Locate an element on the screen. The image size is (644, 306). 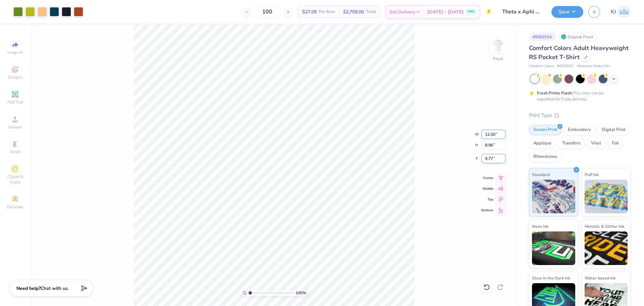
div: Front is located at coordinates (498, 59).